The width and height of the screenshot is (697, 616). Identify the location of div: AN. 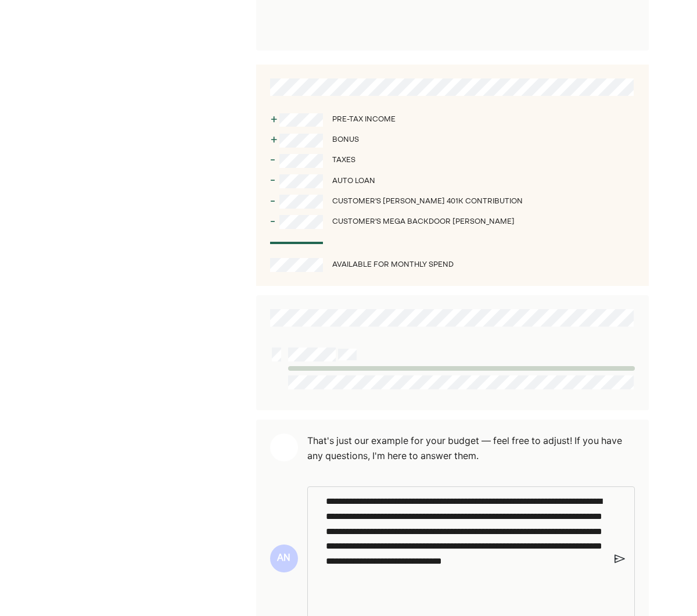
(284, 558).